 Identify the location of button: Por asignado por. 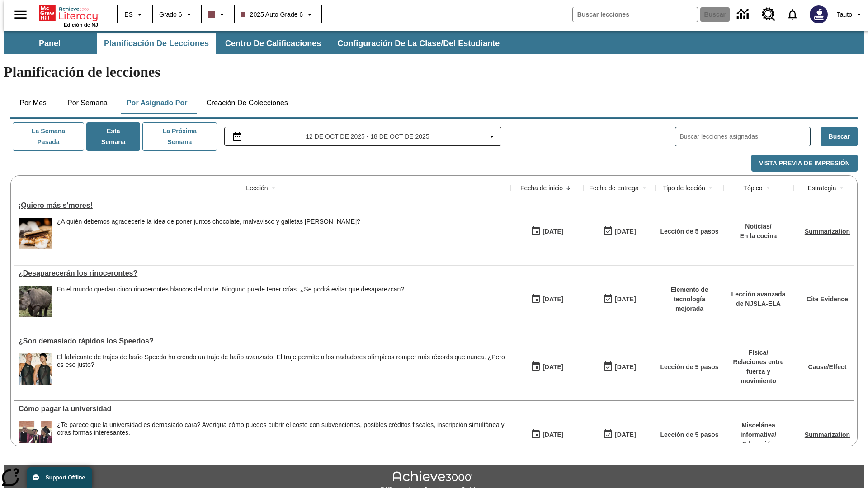
(157, 103).